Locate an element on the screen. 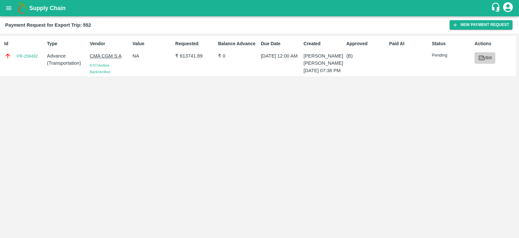 The height and width of the screenshot is (238, 519). p: Vendor is located at coordinates (110, 43).